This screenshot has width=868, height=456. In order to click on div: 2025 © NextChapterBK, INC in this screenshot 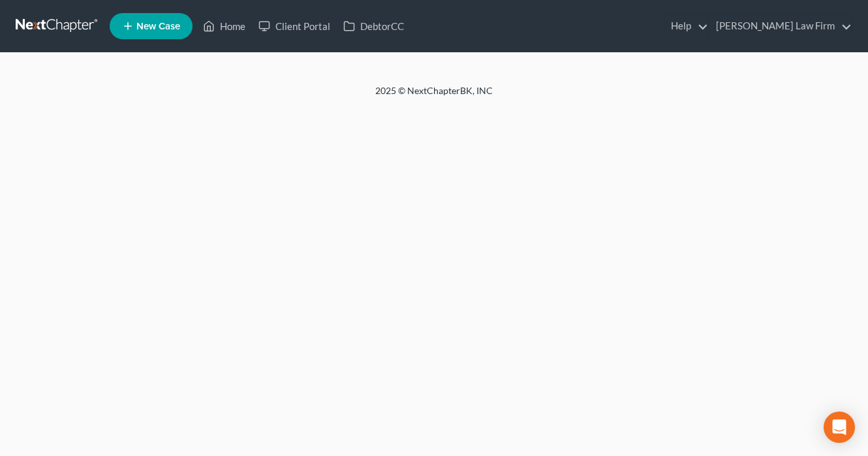, I will do `click(434, 96)`.